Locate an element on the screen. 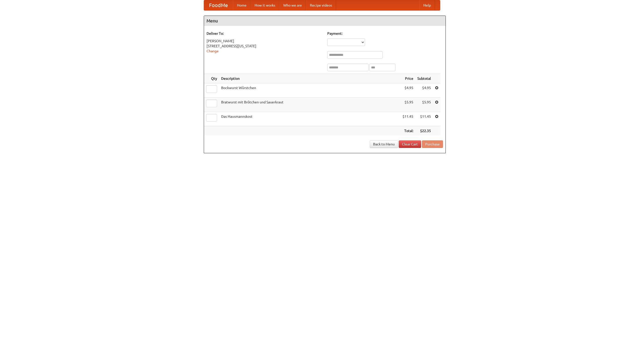  th: Total: is located at coordinates (408, 131).